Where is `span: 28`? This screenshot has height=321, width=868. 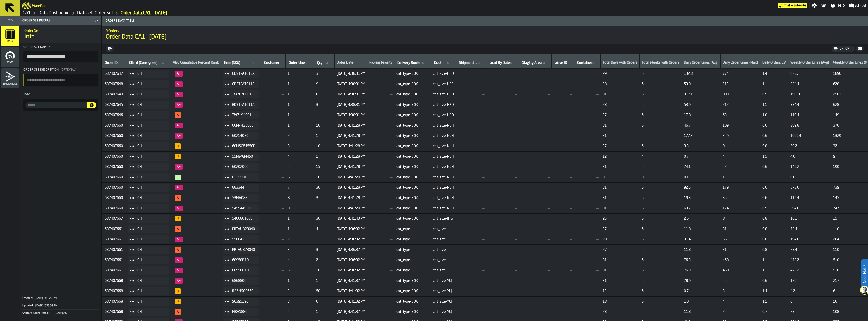
span: 28 is located at coordinates (620, 84).